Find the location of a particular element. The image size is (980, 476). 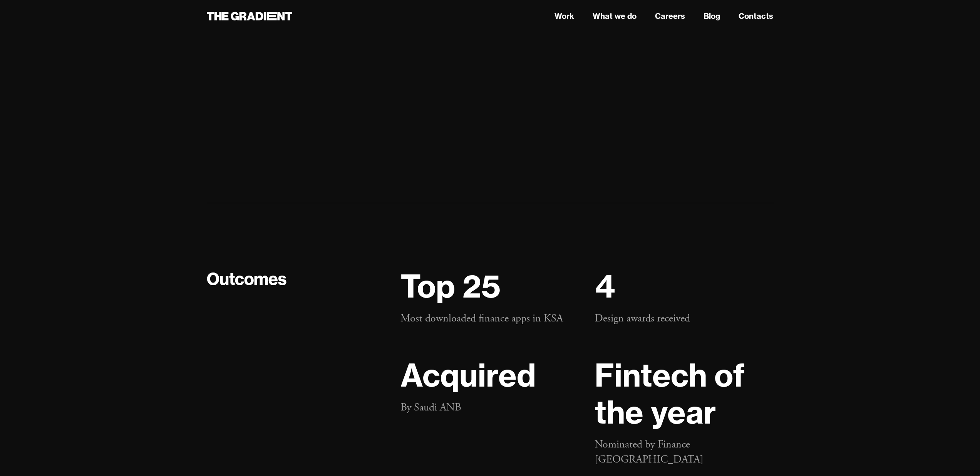

a: Careers is located at coordinates (670, 16).